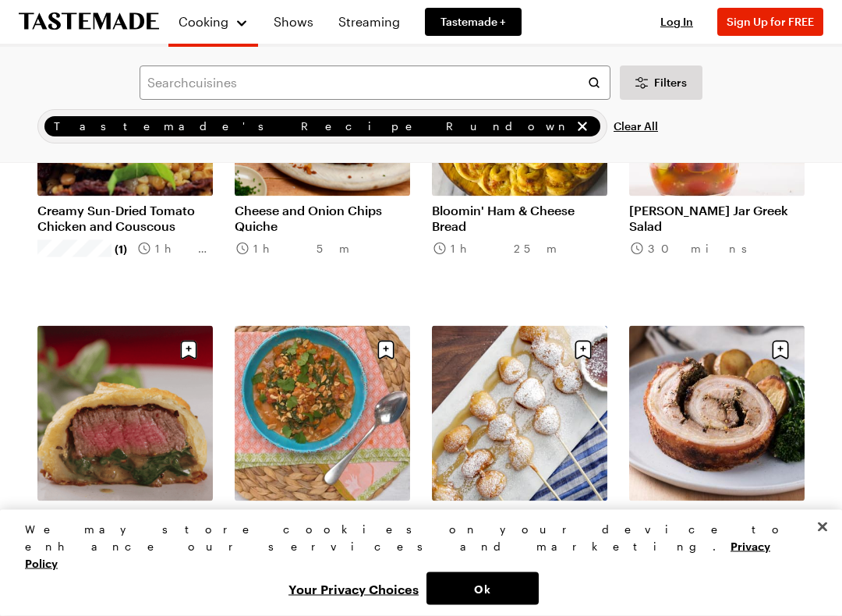 Image resolution: width=842 pixels, height=616 pixels. I want to click on button: Clear All, so click(636, 126).